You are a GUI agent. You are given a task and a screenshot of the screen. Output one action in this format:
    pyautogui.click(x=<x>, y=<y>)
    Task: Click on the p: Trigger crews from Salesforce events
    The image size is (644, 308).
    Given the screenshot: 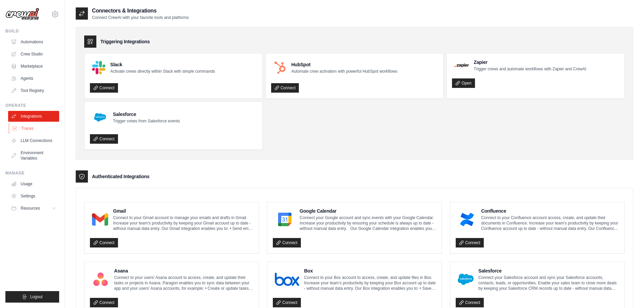 What is the action you would take?
    pyautogui.click(x=147, y=121)
    